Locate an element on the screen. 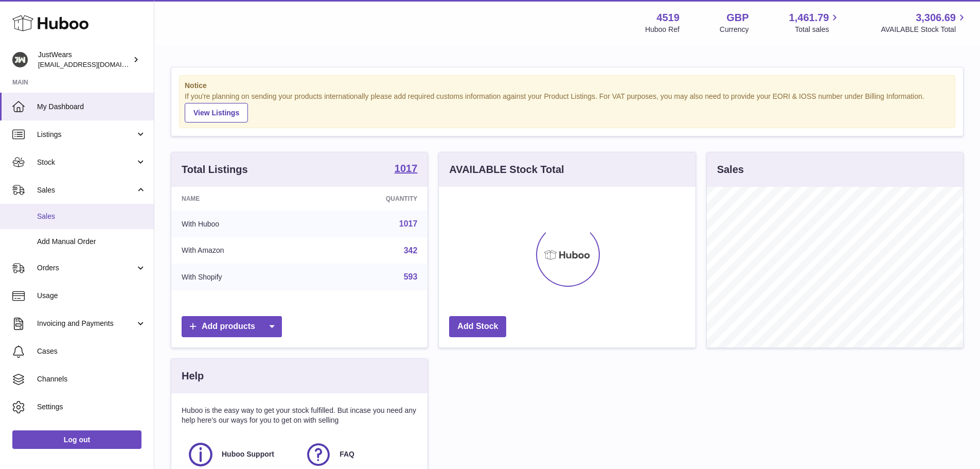 This screenshot has width=980, height=469. a: 593 is located at coordinates (410, 277).